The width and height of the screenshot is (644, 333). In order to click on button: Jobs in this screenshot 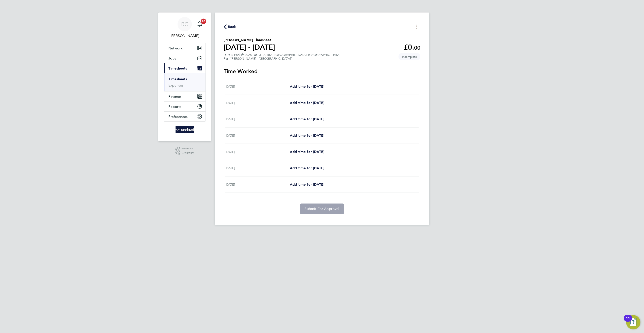, I will do `click(185, 58)`.